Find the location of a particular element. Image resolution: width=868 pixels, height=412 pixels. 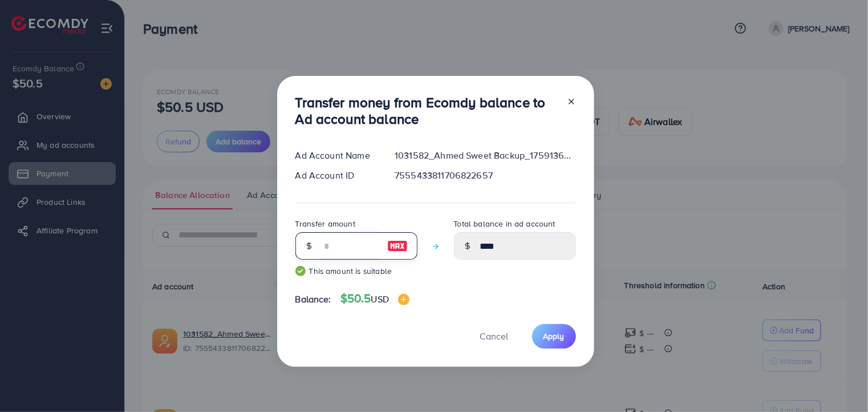

span: USD is located at coordinates (380, 299).